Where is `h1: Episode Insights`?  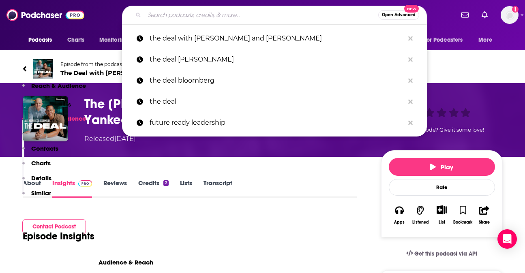
h1: Episode Insights is located at coordinates (58, 236).